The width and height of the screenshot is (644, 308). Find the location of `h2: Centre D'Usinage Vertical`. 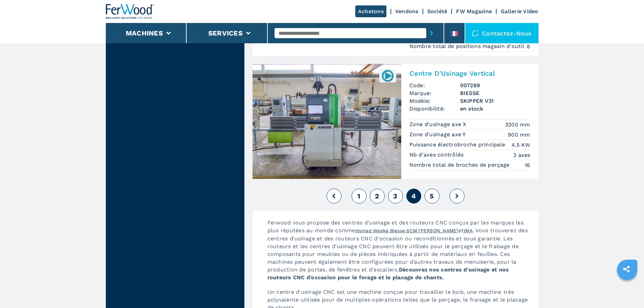

h2: Centre D'Usinage Vertical is located at coordinates (470, 73).